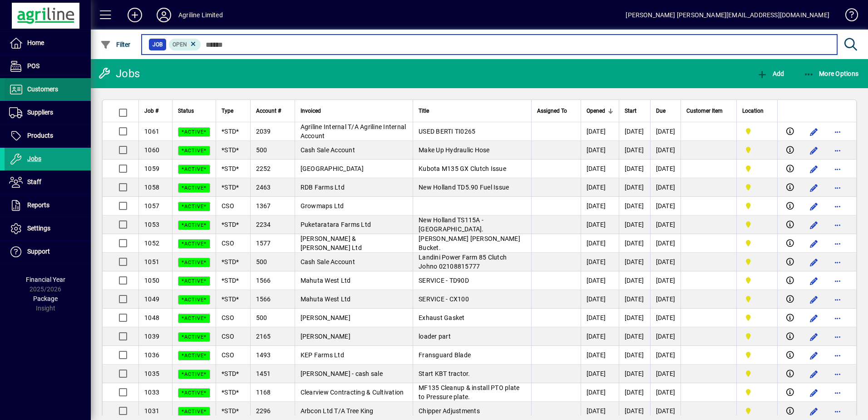 The image size is (868, 420). What do you see at coordinates (35, 43) in the screenshot?
I see `span: Home` at bounding box center [35, 43].